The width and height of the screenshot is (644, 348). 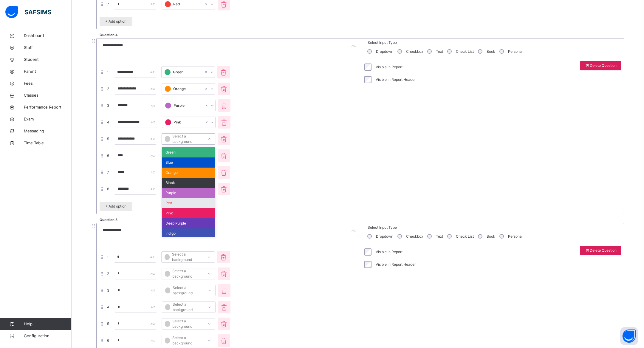 I want to click on div: Black, so click(x=188, y=183).